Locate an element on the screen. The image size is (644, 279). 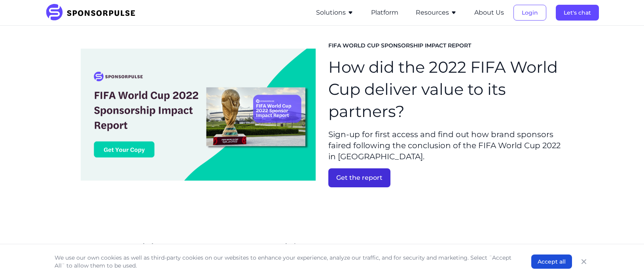
button: Let's chat is located at coordinates (578, 13).